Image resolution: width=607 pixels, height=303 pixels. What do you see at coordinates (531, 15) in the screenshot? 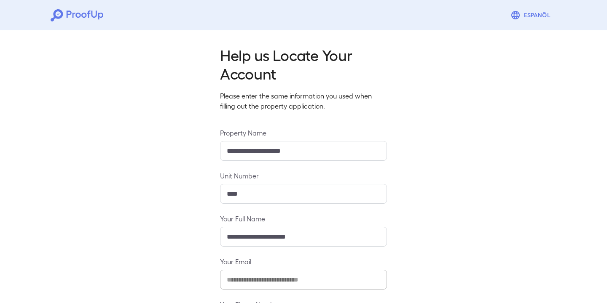
I see `button: Espanõl` at bounding box center [531, 15].